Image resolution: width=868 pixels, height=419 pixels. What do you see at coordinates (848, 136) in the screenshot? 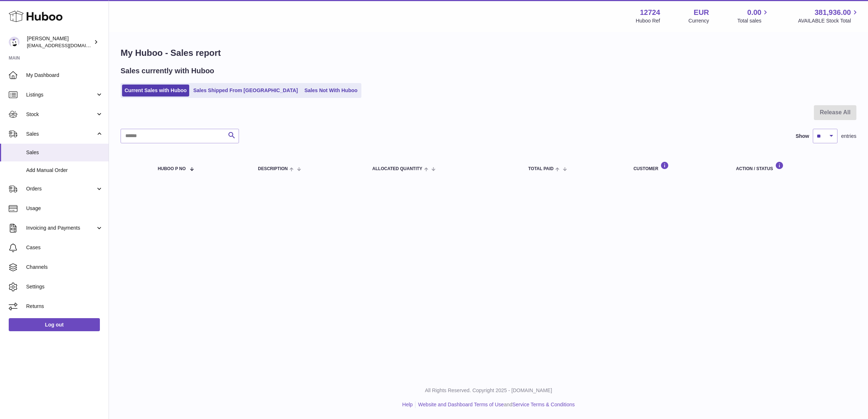
I see `span: entries` at bounding box center [848, 136].